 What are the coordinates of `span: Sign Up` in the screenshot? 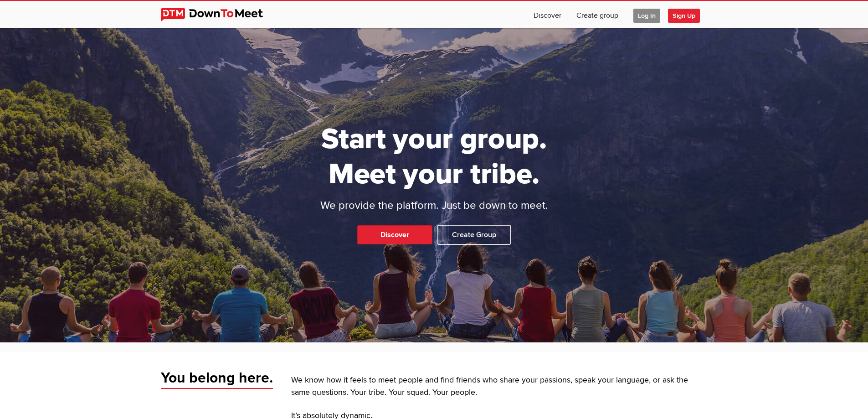 It's located at (684, 15).